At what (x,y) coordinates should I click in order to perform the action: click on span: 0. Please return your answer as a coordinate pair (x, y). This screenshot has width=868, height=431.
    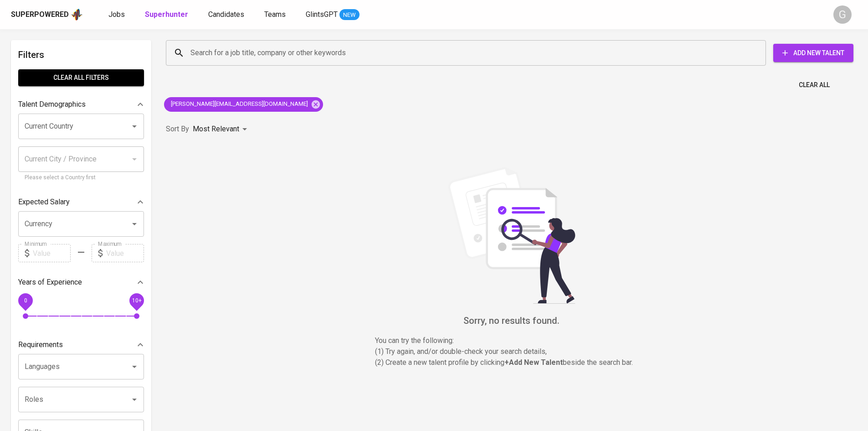
    Looking at the image, I should click on (25, 301).